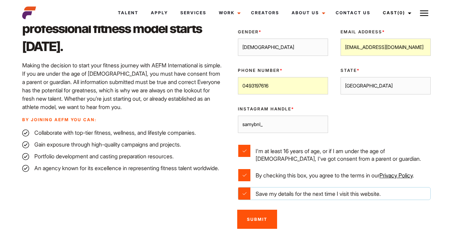 Image resolution: width=455 pixels, height=242 pixels. Describe the element at coordinates (228, 13) in the screenshot. I see `a: Work` at that location.